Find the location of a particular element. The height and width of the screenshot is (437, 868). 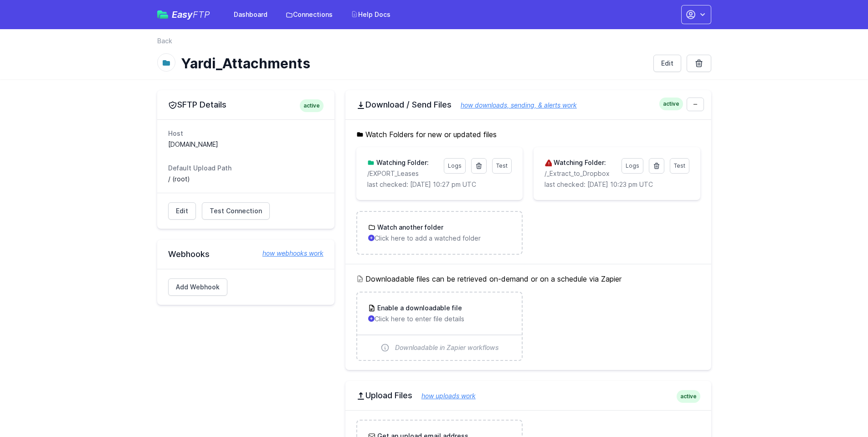

h2: SFTP Details is located at coordinates (245, 105).